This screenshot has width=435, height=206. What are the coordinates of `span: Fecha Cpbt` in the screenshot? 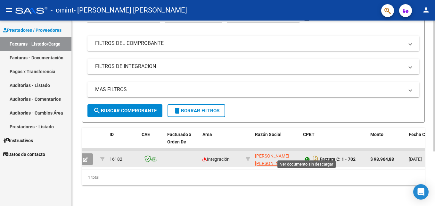 It's located at (420, 134).